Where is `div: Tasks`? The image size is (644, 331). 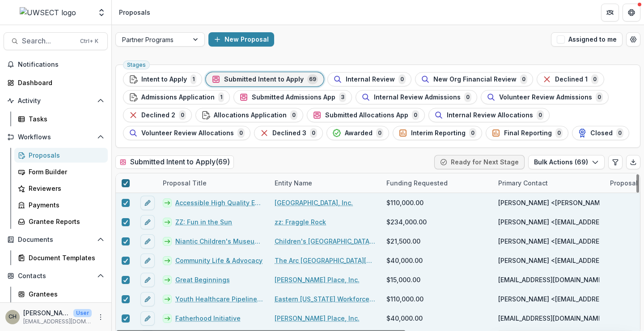
div: Tasks is located at coordinates (64, 119).